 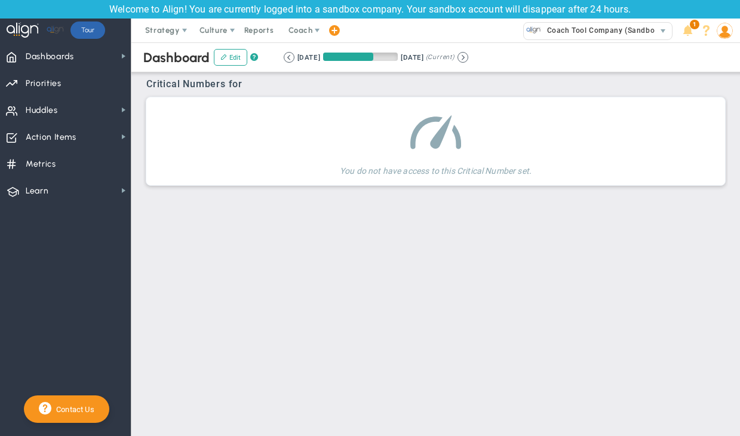 What do you see at coordinates (360, 57) in the screenshot?
I see `div: Period Progress: 67% Day 61 of 90 with 29 remaining.` at bounding box center [360, 57].